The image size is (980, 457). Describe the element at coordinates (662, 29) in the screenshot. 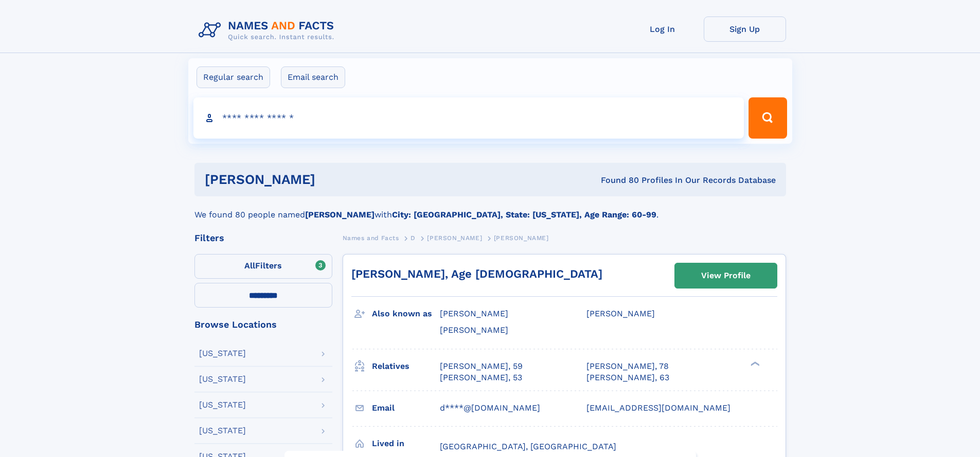

I see `a: Log In` at that location.